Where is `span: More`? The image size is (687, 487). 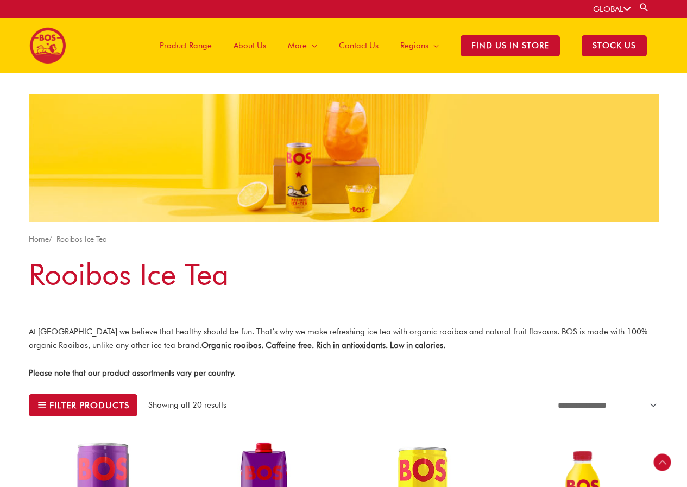 span: More is located at coordinates (297, 46).